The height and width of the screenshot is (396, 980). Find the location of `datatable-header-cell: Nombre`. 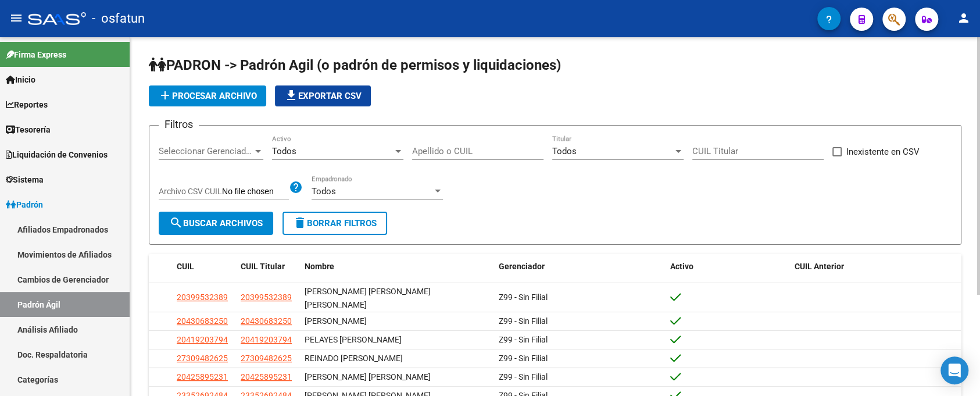

datatable-header-cell: Nombre is located at coordinates (397, 266).